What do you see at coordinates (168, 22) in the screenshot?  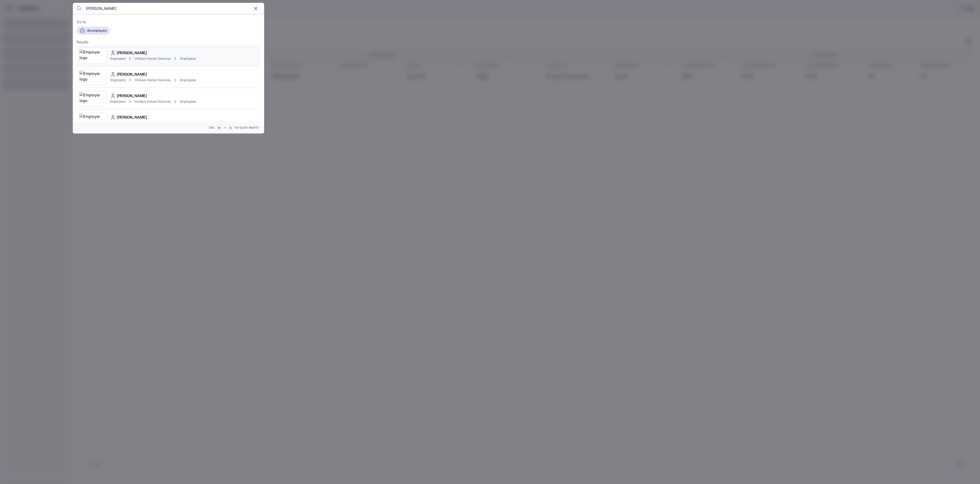 I see `span: Go to` at bounding box center [168, 22].